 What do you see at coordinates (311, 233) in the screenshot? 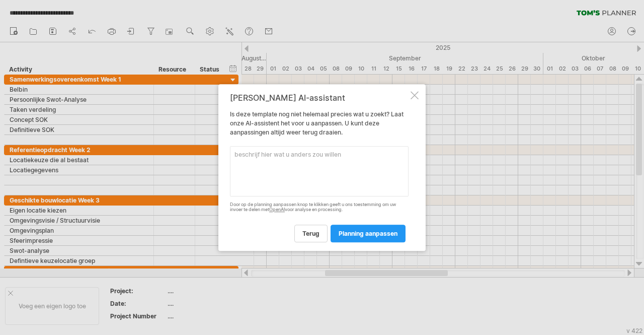
I see `a: terug` at bounding box center [311, 233].